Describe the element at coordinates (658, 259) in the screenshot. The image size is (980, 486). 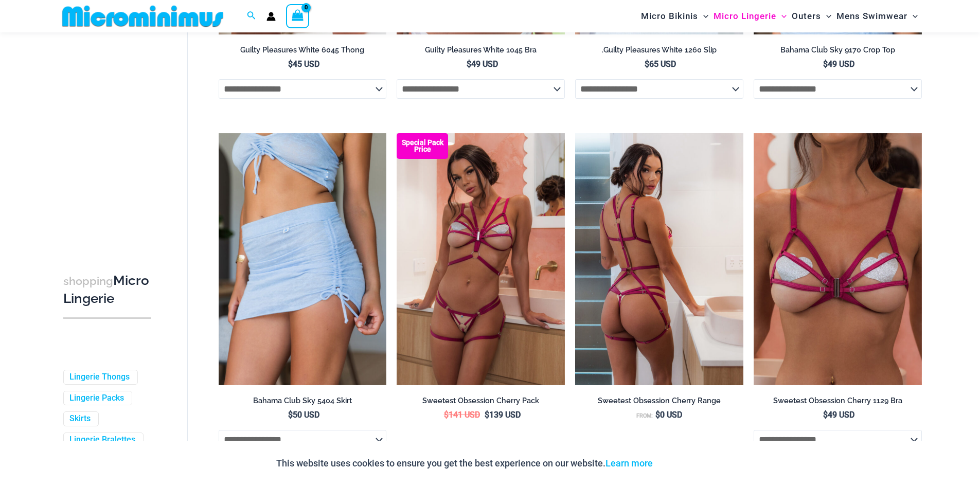
I see `img: Sweetest Obsession Cherry 1129 Bra 6119 Bottom 1939 Bodysuit 03` at that location.